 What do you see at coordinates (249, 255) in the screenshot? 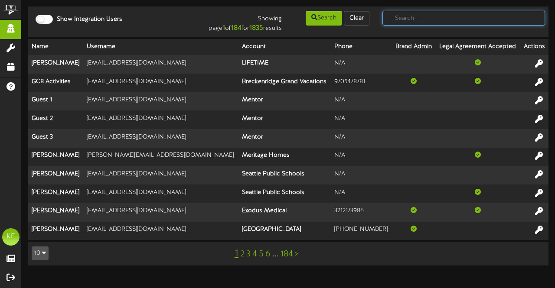
I see `a: 3` at bounding box center [249, 255].